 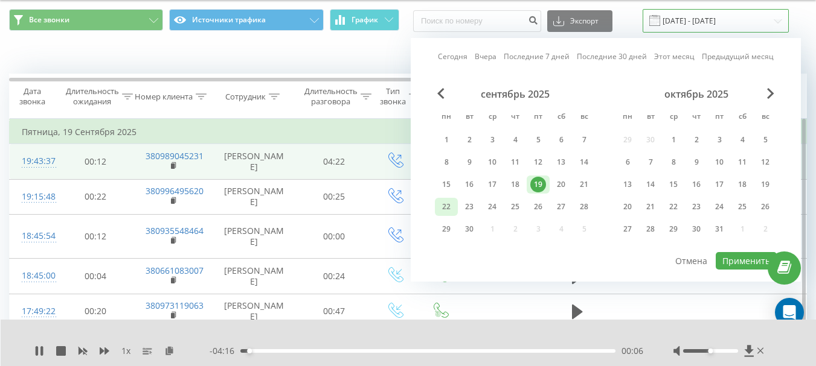 What do you see at coordinates (789, 313) in the screenshot?
I see `div: Open Intercom Messenger` at bounding box center [789, 313].